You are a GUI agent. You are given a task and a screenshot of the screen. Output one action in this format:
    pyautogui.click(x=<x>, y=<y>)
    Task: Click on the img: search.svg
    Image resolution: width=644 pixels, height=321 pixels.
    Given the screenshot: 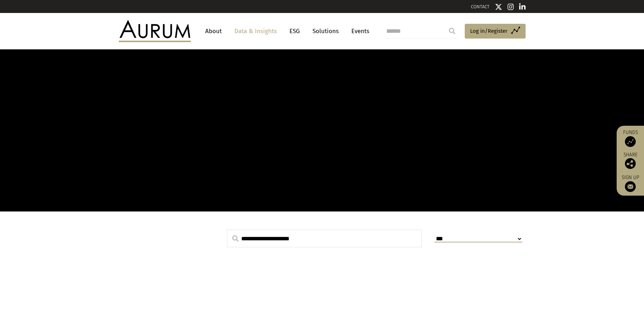 What is the action you would take?
    pyautogui.click(x=235, y=239)
    